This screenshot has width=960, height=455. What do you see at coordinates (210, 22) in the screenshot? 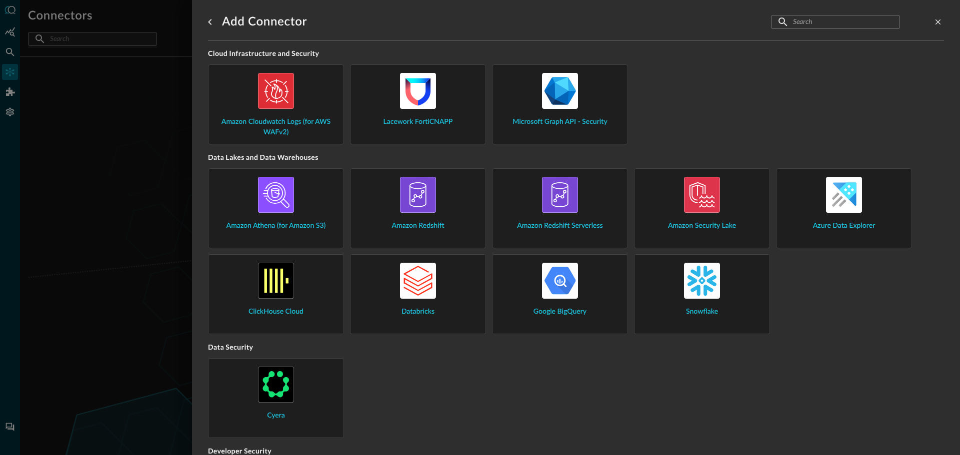
I see `button: go back` at bounding box center [210, 22].